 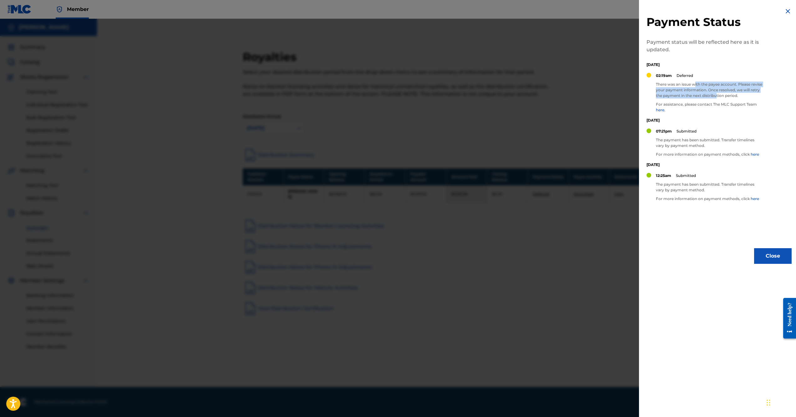 I want to click on img: Top Rightsholder, so click(x=59, y=9).